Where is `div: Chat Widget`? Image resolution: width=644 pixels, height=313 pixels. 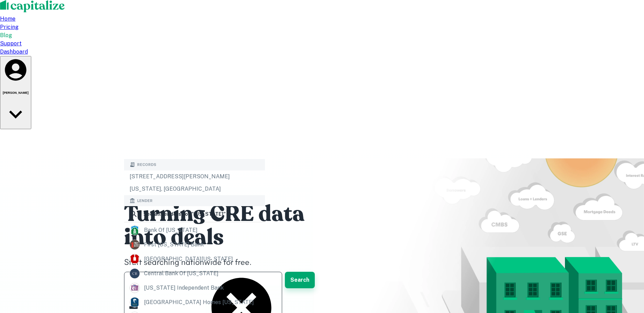 div: Chat Widget is located at coordinates (627, 252).